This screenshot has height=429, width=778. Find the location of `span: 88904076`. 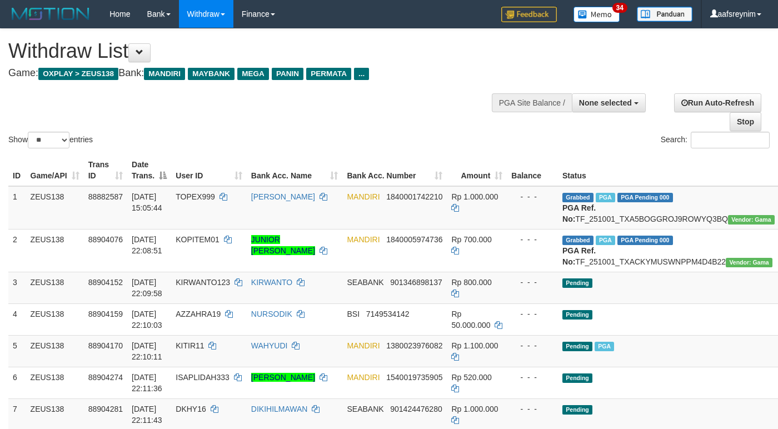

span: 88904076 is located at coordinates (106, 239).